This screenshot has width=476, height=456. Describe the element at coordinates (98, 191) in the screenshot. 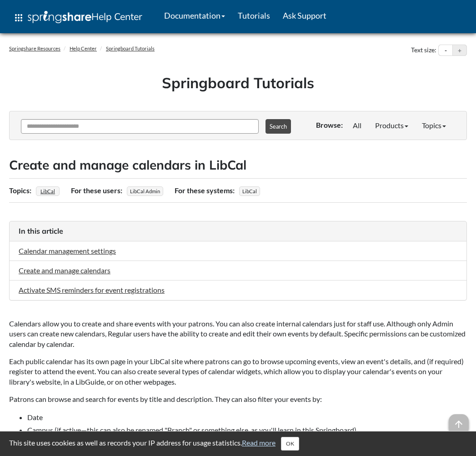

I see `div: For these users:` at that location.